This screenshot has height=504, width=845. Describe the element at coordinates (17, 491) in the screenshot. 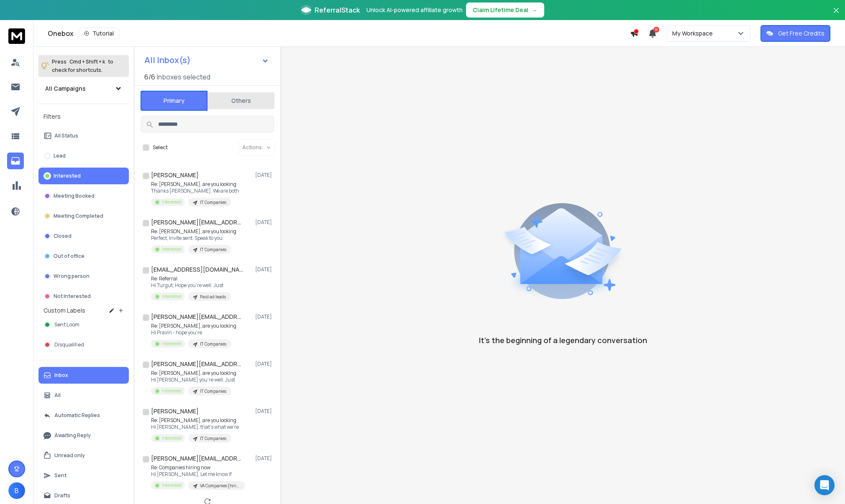

I see `span: B` at that location.